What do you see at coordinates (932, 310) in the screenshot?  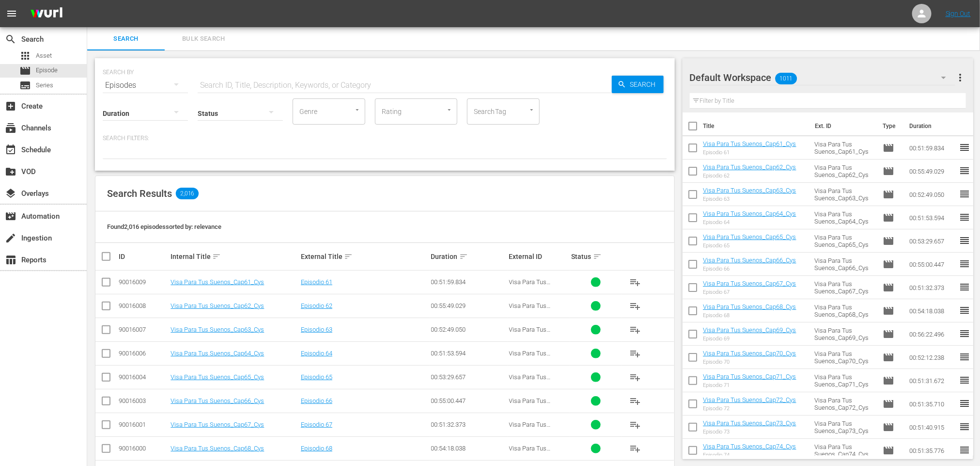 I see `td: 00:54:18.038` at bounding box center [932, 310].